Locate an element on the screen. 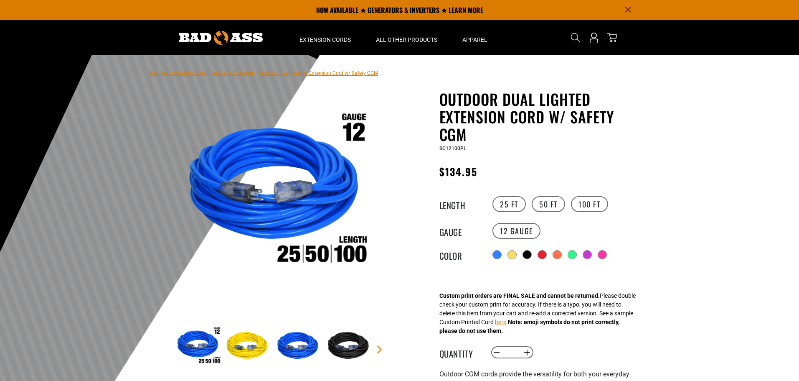 The width and height of the screenshot is (799, 381). h1: Outdoor Dual Lighted Extension Cord w/ Safety CGM is located at coordinates (542, 117).